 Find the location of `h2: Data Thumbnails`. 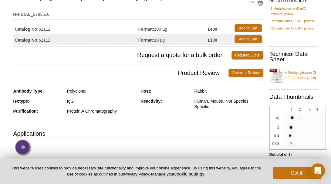

h2: Data Thumbnails is located at coordinates (294, 97).